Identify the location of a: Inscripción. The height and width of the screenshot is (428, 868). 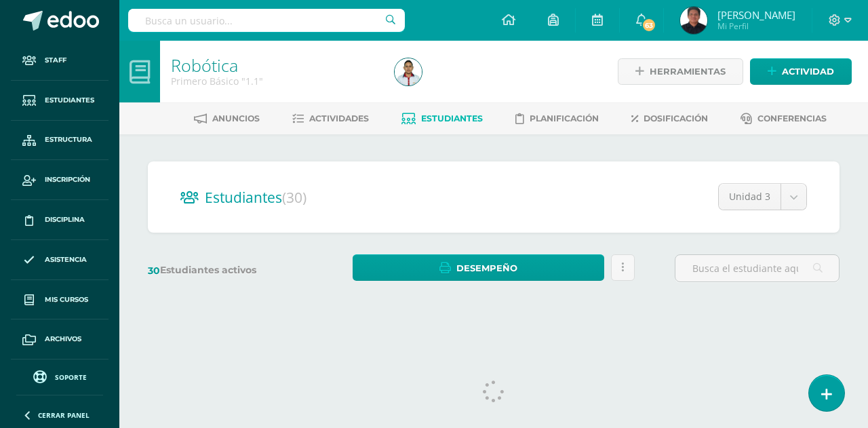
(59, 180).